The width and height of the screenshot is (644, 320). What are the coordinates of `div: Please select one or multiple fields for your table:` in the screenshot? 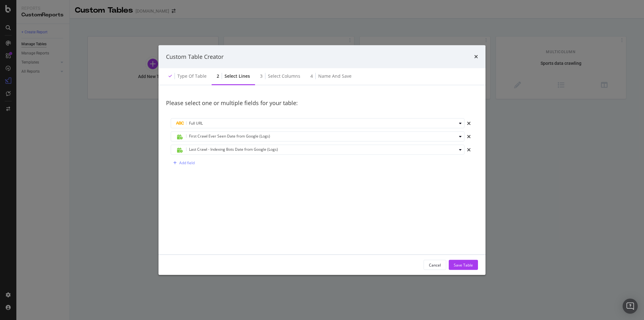 It's located at (322, 103).